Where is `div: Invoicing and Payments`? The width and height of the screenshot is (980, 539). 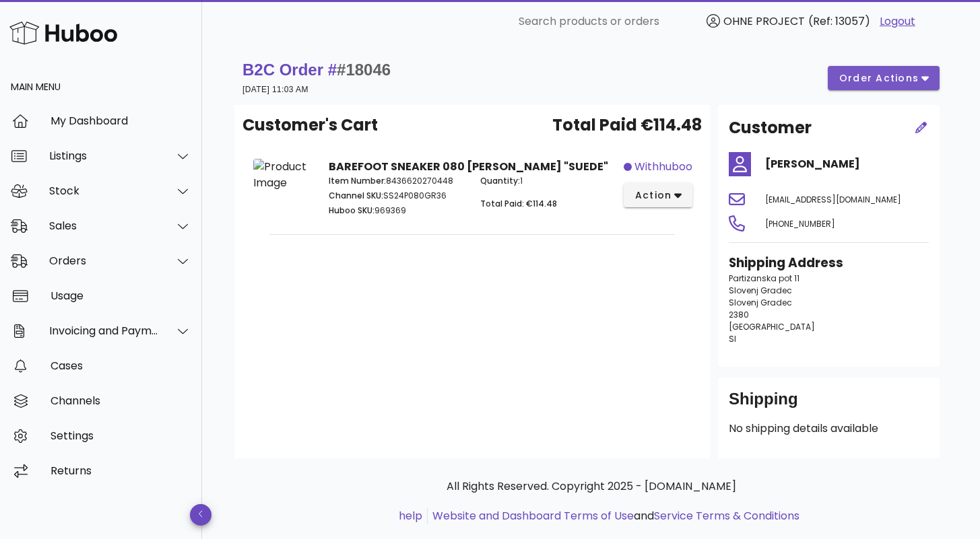
div: Invoicing and Payments is located at coordinates (104, 331).